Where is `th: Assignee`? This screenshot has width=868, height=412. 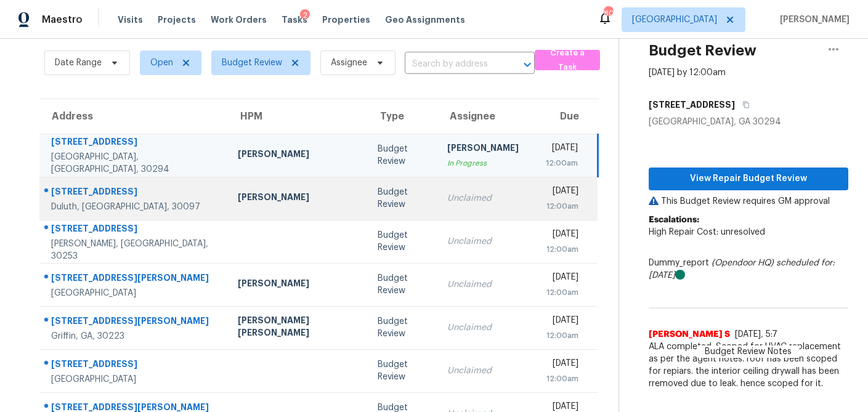 th: Assignee is located at coordinates (483, 117).